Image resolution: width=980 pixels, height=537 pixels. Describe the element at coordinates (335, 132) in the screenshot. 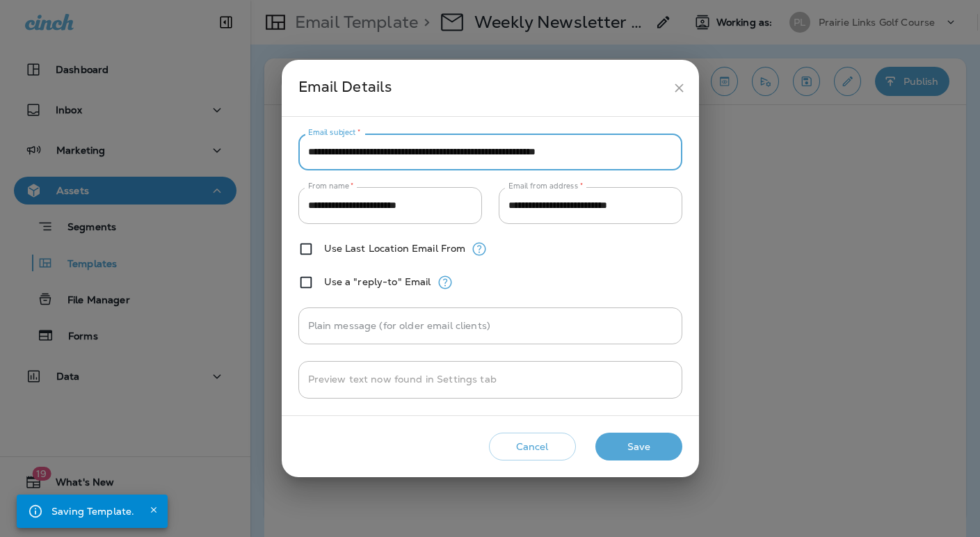

I see `label: Email subject` at that location.